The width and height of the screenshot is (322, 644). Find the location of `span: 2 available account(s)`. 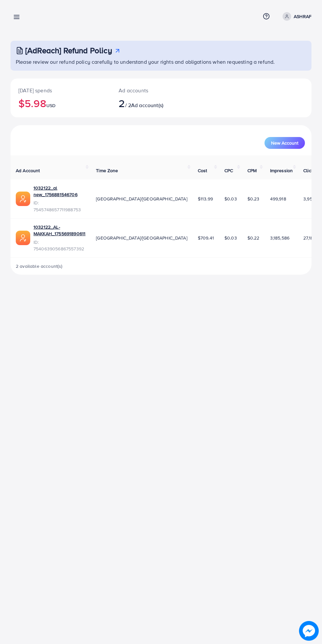

span: 2 available account(s) is located at coordinates (39, 266).